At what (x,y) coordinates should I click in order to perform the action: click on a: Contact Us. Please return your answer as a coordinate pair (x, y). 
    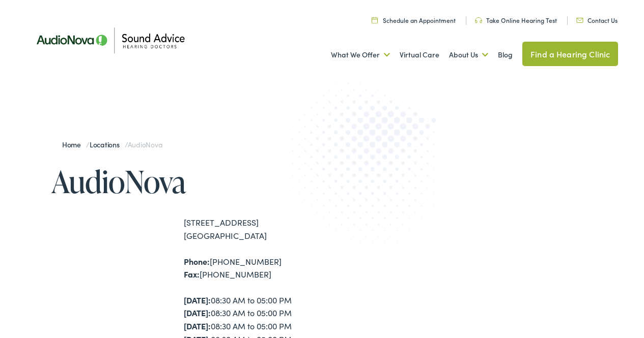
    Looking at the image, I should click on (596, 20).